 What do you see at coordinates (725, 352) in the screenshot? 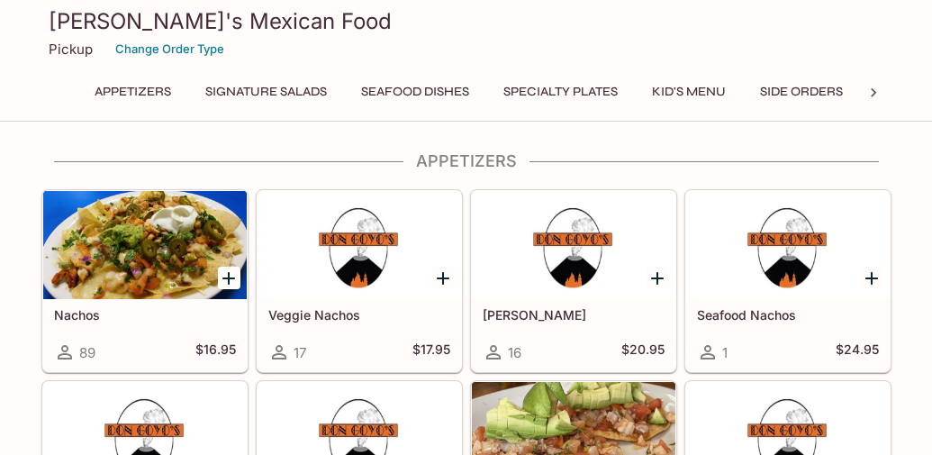
I see `span: 1` at bounding box center [725, 352].